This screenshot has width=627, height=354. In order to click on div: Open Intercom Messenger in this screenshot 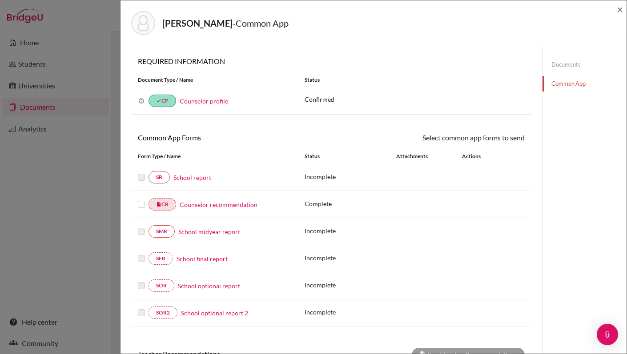, I will do `click(607, 335)`.